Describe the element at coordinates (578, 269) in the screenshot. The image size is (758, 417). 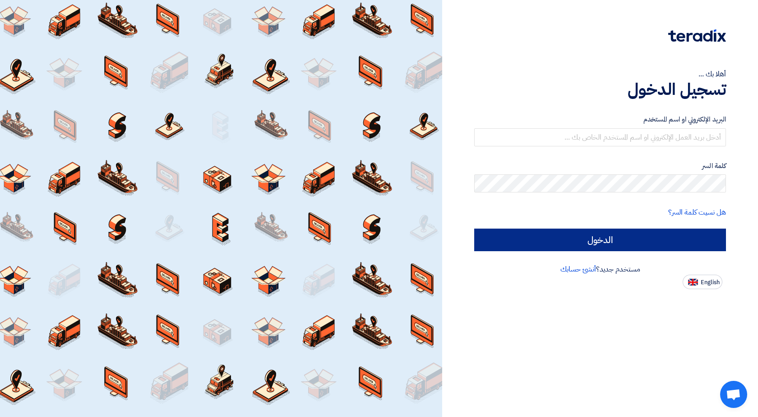
I see `a: أنشئ حسابك` at that location.